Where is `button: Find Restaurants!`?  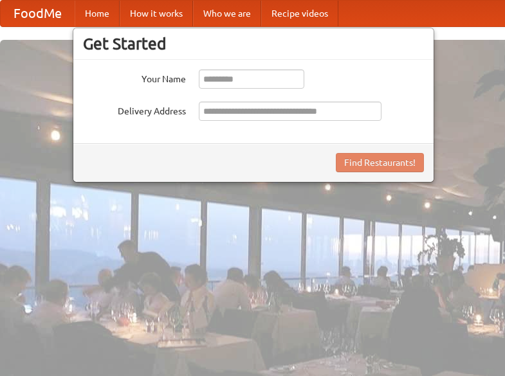 button: Find Restaurants! is located at coordinates (379, 163).